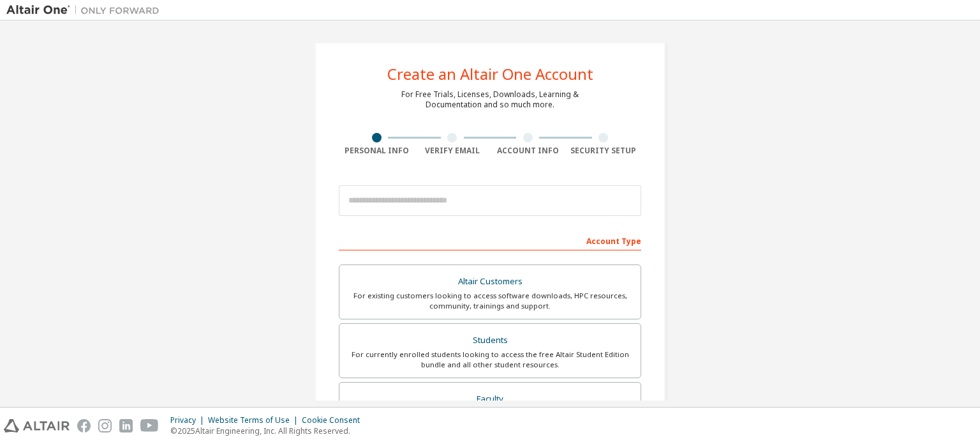  What do you see at coordinates (452, 151) in the screenshot?
I see `div: Verify Email` at bounding box center [452, 151].